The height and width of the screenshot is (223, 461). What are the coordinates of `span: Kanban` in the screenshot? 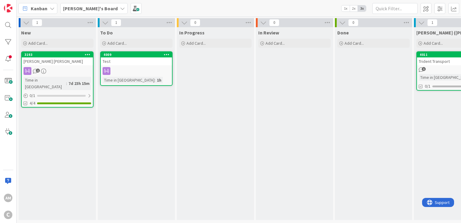 It's located at (39, 8).